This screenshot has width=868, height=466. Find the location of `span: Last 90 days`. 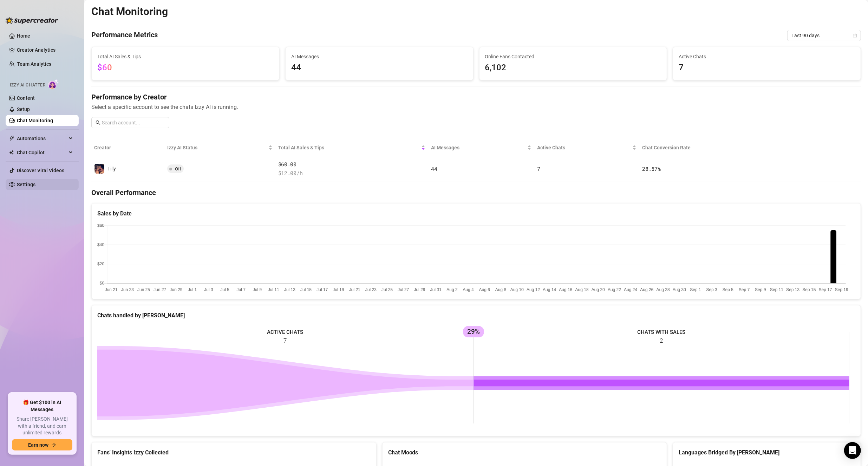

span: Last 90 days is located at coordinates (824, 36).